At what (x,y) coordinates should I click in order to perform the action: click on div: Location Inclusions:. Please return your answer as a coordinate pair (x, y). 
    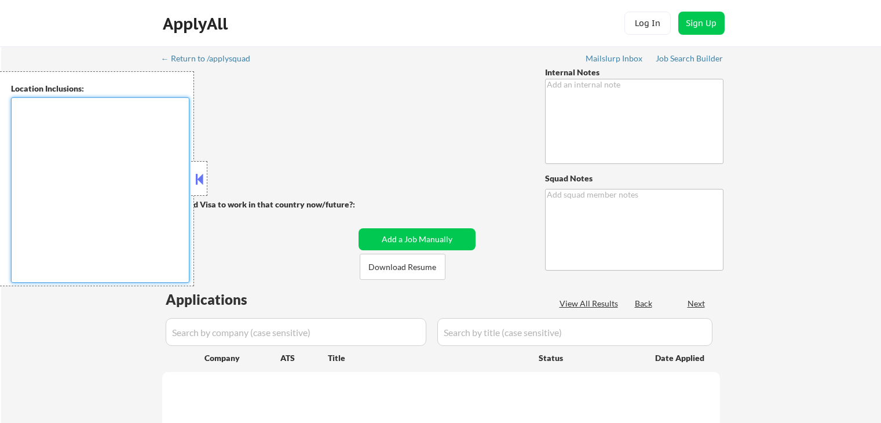
    Looking at the image, I should click on (100, 89).